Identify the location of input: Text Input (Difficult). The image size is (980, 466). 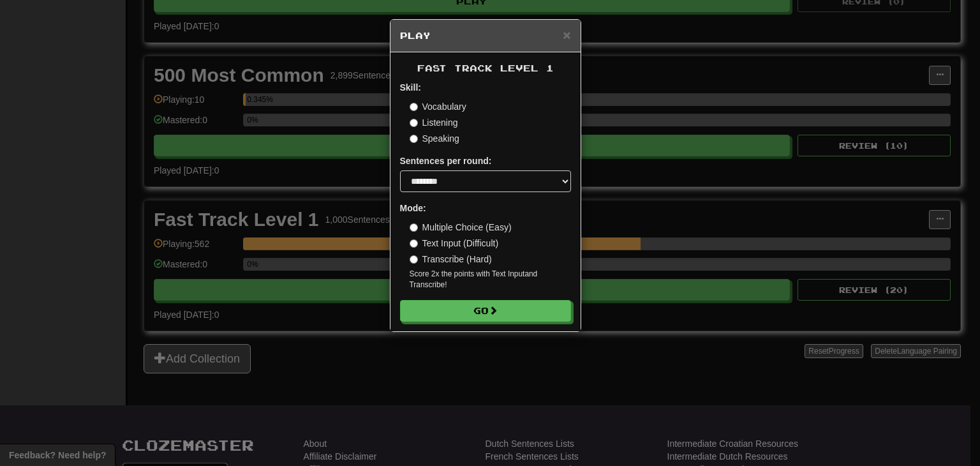
(413, 244).